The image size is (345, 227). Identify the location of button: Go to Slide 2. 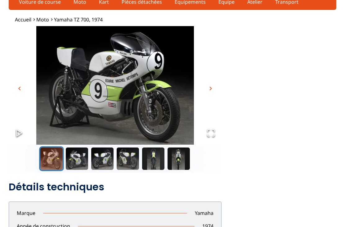
(77, 159).